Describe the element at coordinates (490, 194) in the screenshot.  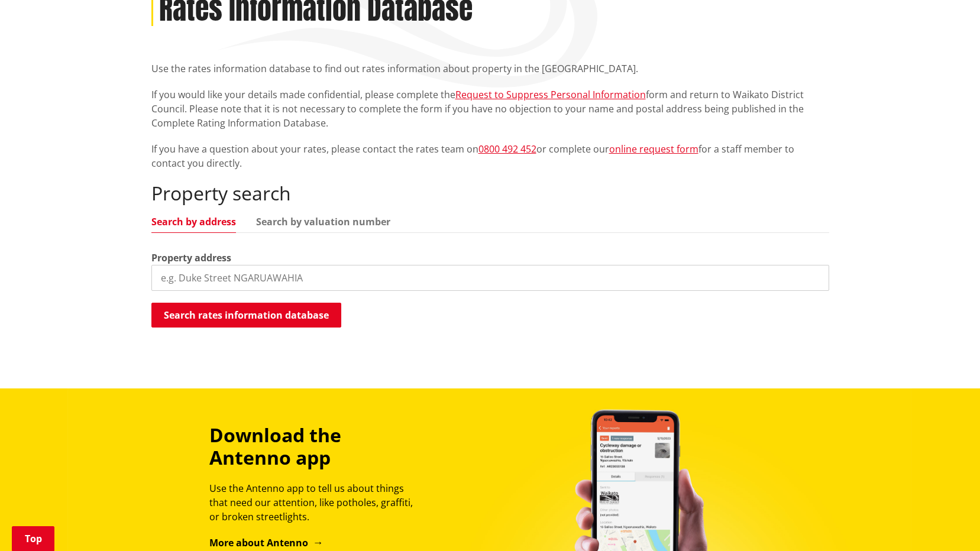
I see `h2: Property search` at that location.